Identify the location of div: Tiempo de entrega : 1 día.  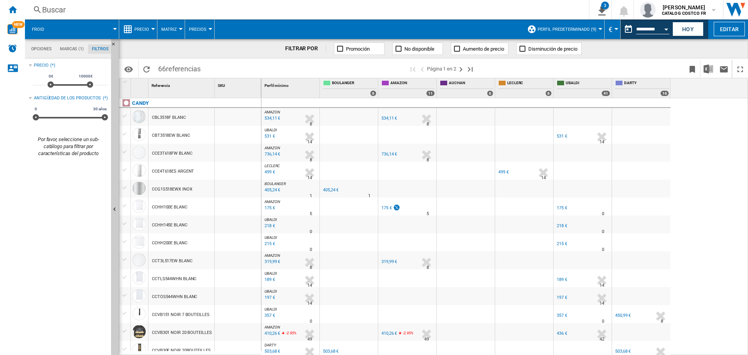
(369, 196).